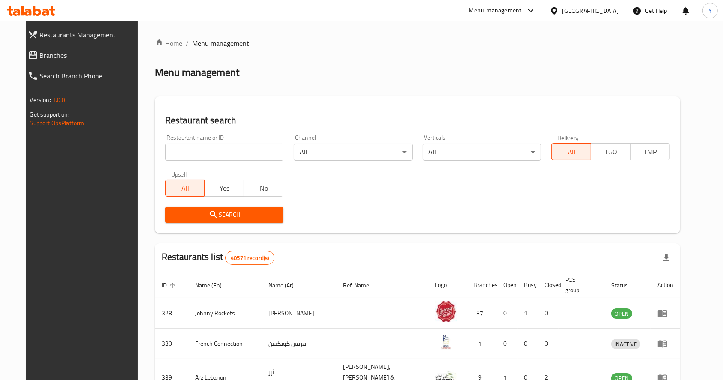  What do you see at coordinates (90, 35) in the screenshot?
I see `span: Restaurants Management` at bounding box center [90, 35].